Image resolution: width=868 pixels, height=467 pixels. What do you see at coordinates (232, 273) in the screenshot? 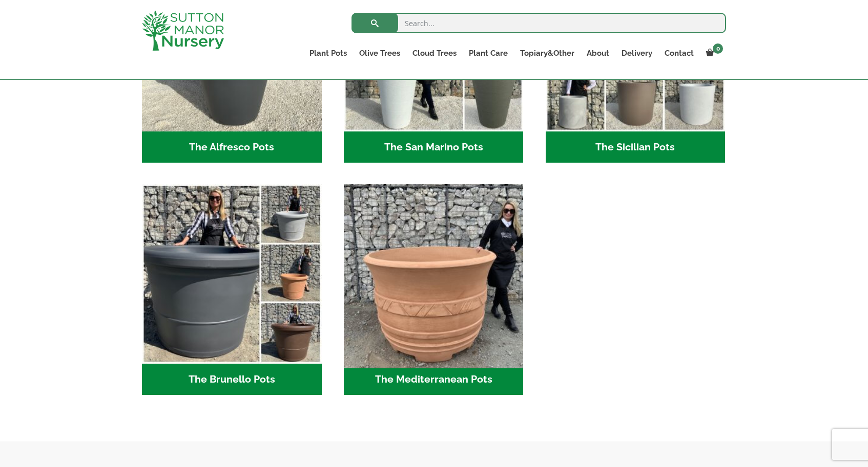
I see `img: The Brunello Pots` at bounding box center [232, 273].